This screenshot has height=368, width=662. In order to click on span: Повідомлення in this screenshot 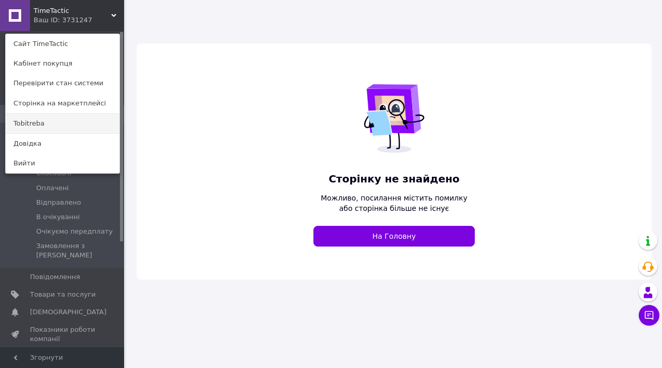, I will do `click(55, 277)`.